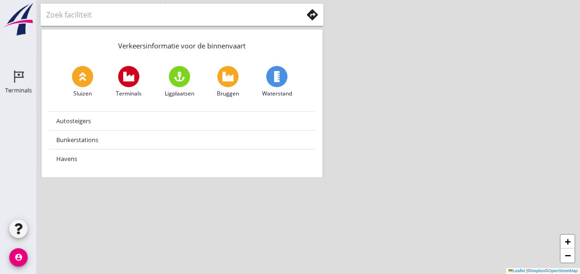 Image resolution: width=580 pixels, height=274 pixels. I want to click on span: Terminals, so click(129, 94).